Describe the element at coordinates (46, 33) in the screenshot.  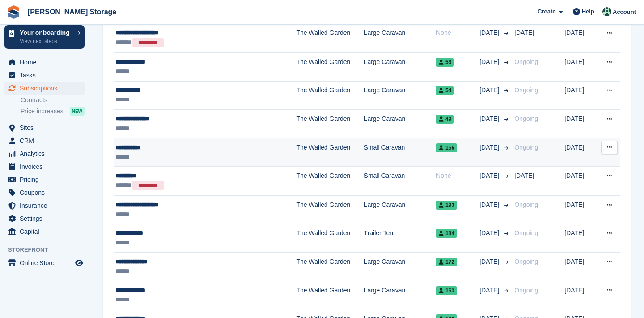
I see `p: Your onboarding` at that location.